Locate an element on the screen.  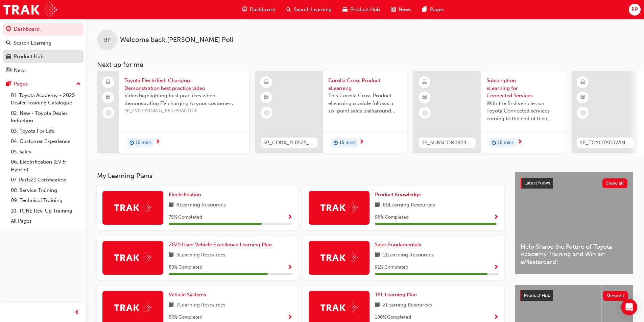
a: Toyota Electrified: Charging Demonstration best practice videoVideo highlighting best practices w... is located at coordinates (173, 112).